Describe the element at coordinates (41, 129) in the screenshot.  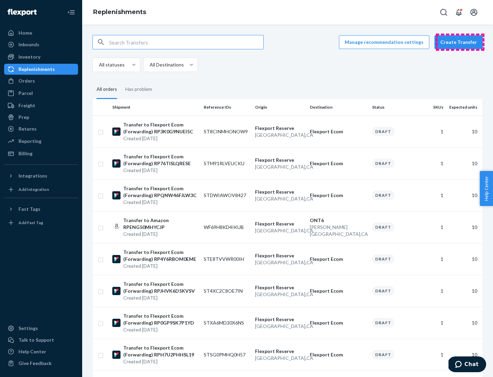
I see `a: Returns` at that location.